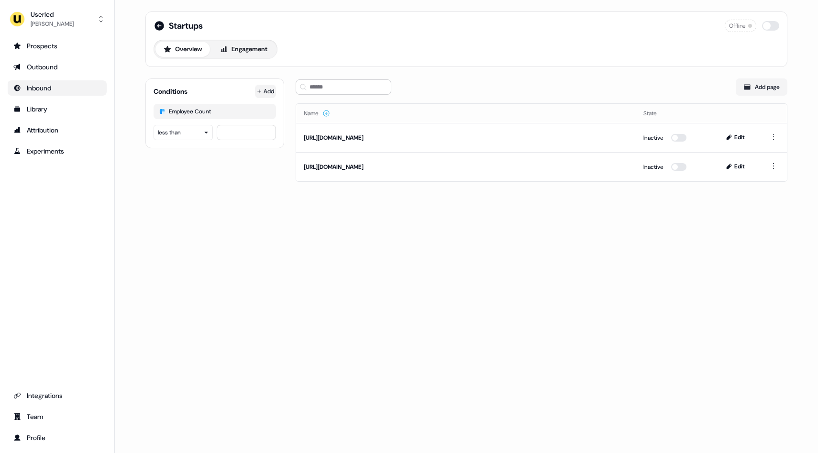 The width and height of the screenshot is (818, 453). Describe the element at coordinates (57, 67) in the screenshot. I see `div: Outbound` at that location.